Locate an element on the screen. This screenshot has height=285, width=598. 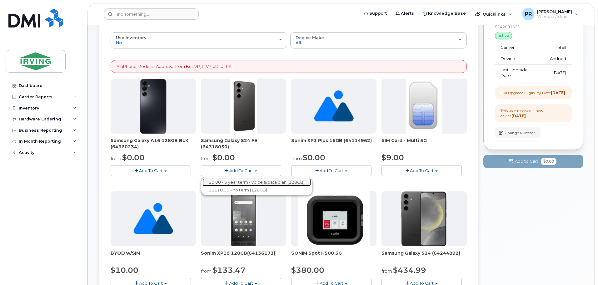
span: PR is located at coordinates (529, 14).